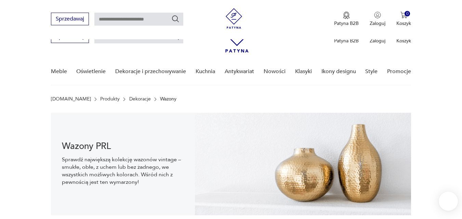  What do you see at coordinates (303, 164) in the screenshot?
I see `img: Wazony vintage` at bounding box center [303, 164].